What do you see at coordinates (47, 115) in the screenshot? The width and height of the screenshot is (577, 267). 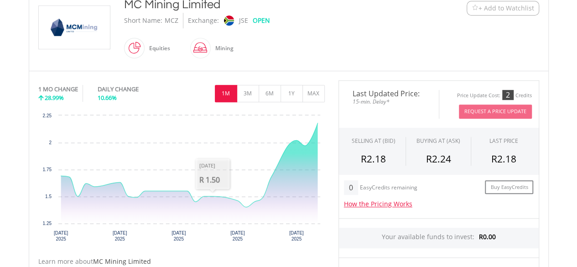 I see `text: 2.25` at bounding box center [47, 115].